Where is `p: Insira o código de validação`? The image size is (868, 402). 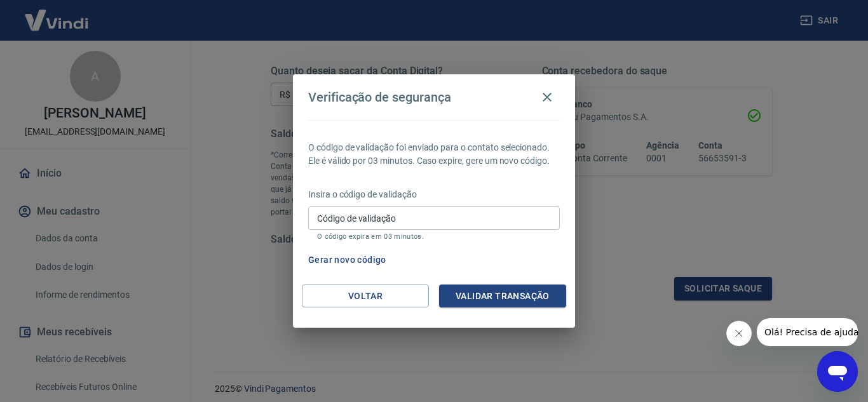 p: Insira o código de validação is located at coordinates (434, 194).